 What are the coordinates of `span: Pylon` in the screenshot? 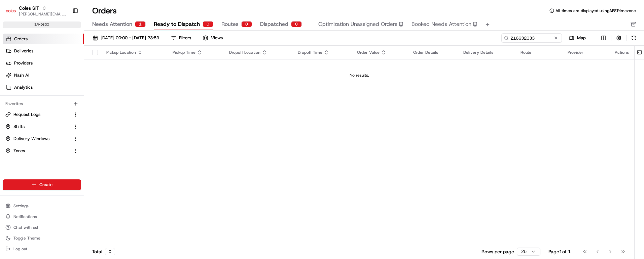 It's located at (74, 116).